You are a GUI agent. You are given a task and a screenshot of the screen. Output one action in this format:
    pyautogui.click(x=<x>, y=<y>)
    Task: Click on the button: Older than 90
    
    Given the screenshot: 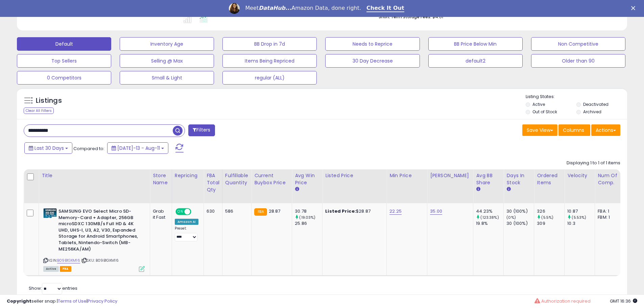 What is the action you would take?
    pyautogui.click(x=578, y=61)
    